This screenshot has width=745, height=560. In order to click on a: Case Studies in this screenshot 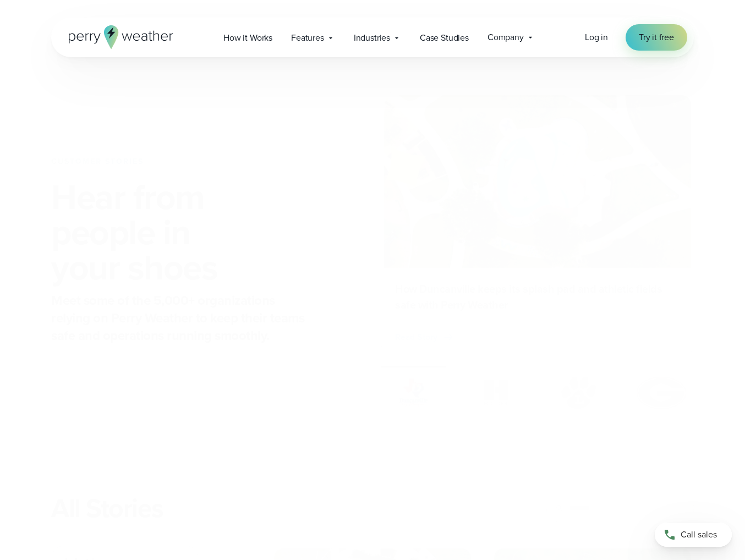, I will do `click(444, 37)`.